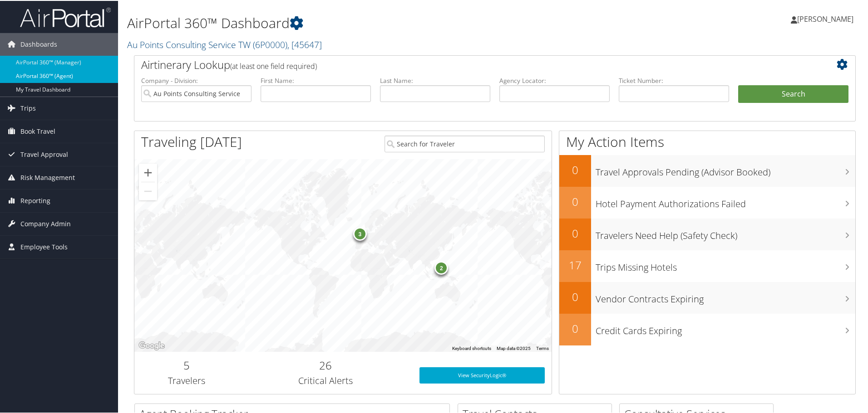  What do you see at coordinates (793, 93) in the screenshot?
I see `button: Search` at bounding box center [793, 93].